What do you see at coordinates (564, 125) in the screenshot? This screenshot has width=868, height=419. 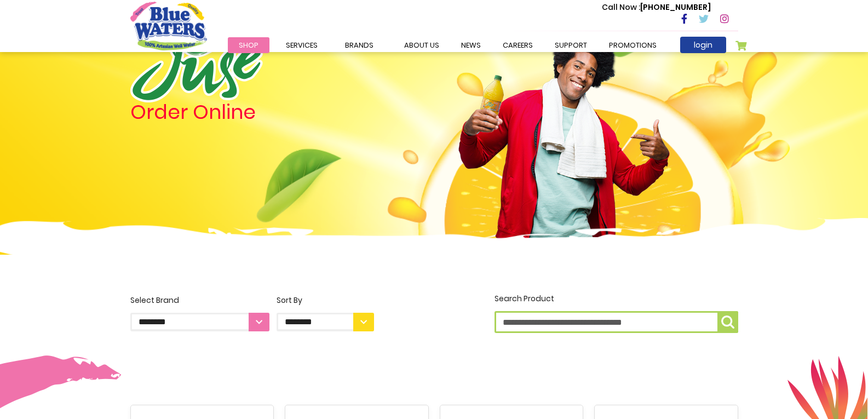 I see `img: man.png` at bounding box center [564, 125].